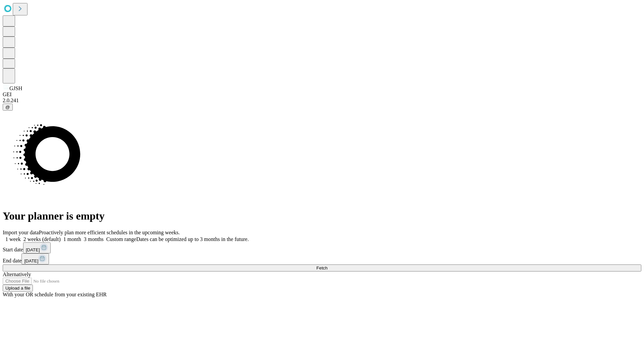 This screenshot has width=644, height=362. Describe the element at coordinates (42, 239) in the screenshot. I see `span: 2 weeks (default)` at that location.